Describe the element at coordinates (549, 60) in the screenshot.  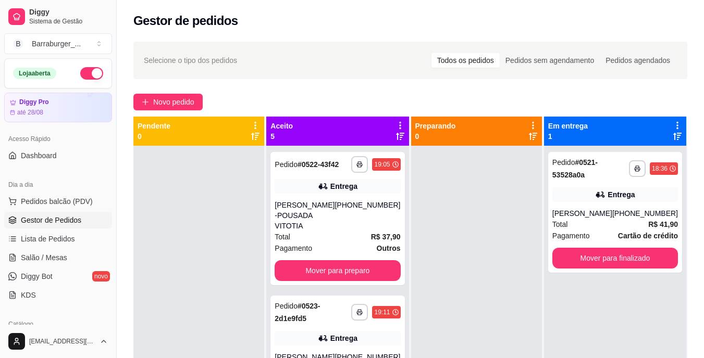
I see `div: Pedidos sem agendamento` at that location.